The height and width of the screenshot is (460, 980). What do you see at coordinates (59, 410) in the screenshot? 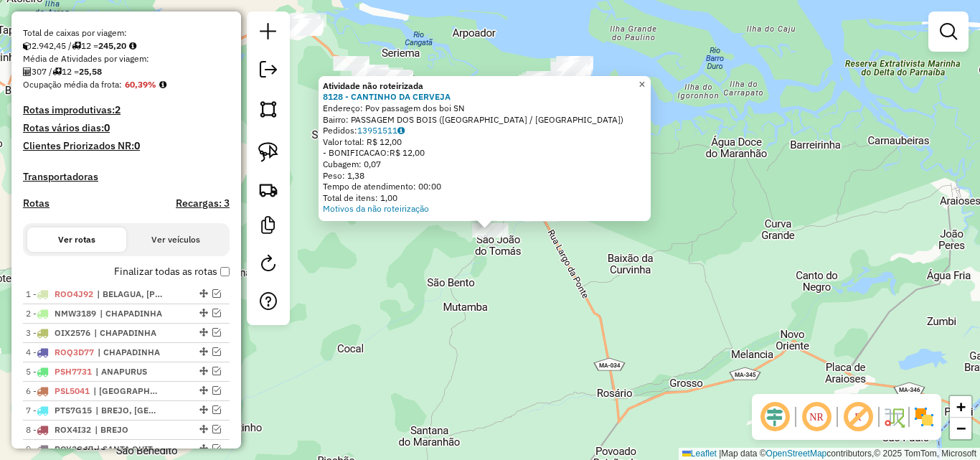
I see `span: 7 -` at bounding box center [59, 410].